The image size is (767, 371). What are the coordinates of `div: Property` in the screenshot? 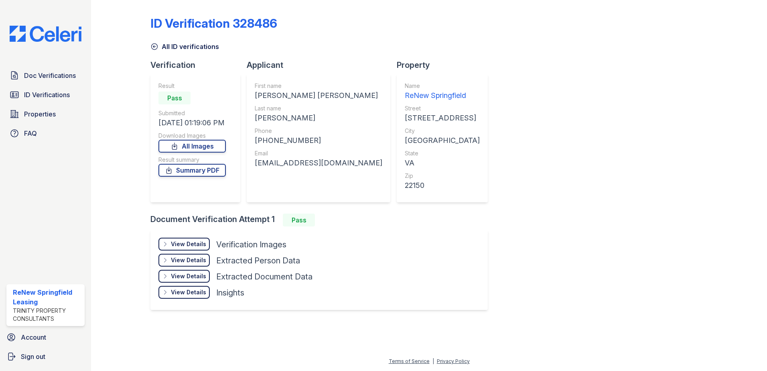 It's located at (445, 65).